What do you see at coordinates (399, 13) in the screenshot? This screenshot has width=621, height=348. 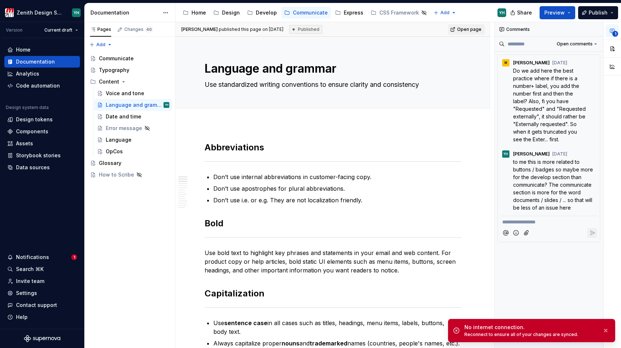 I see `div: CSS Framework` at bounding box center [399, 13].